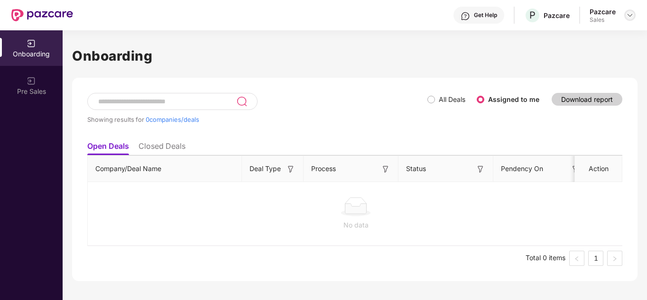 Image resolution: width=647 pixels, height=300 pixels. I want to click on label: Assigned to me, so click(514, 99).